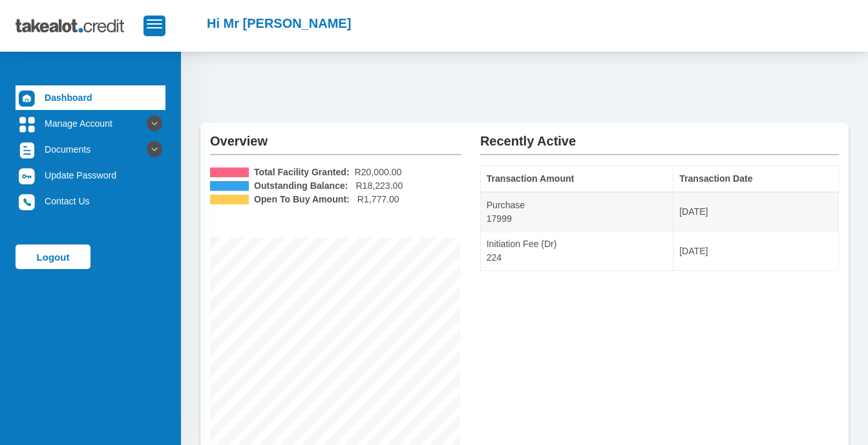 This screenshot has height=445, width=868. Describe the element at coordinates (577, 179) in the screenshot. I see `th: Transaction Amount` at that location.